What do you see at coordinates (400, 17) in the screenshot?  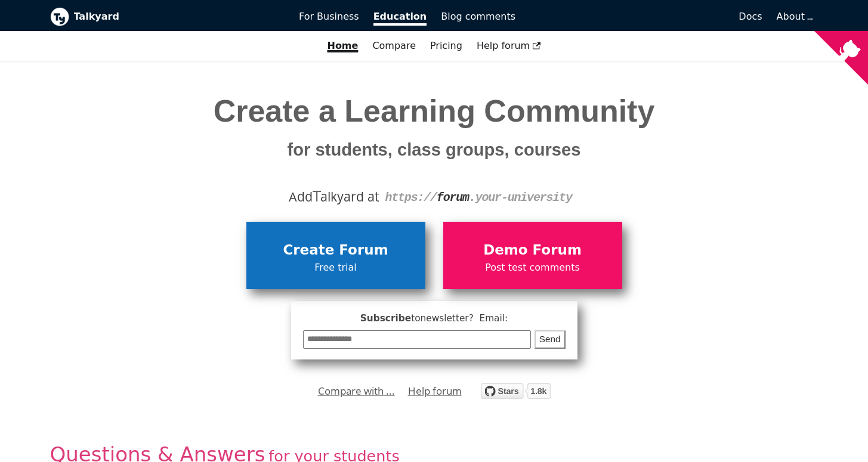 I see `a: Education` at bounding box center [400, 17].